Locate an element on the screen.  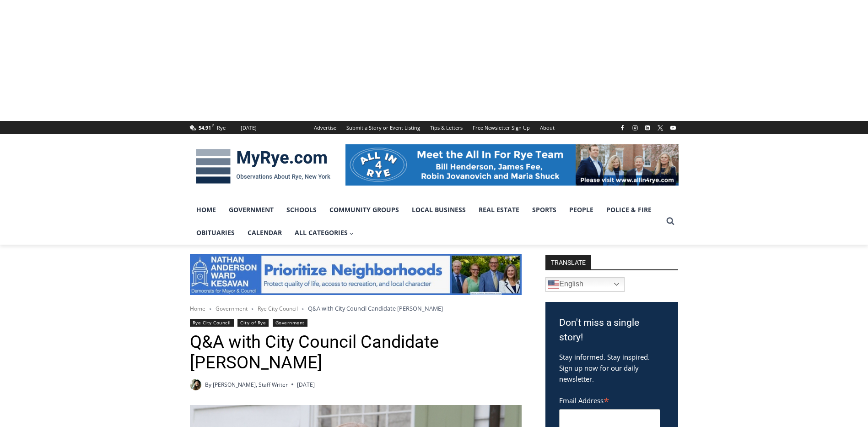
a: X is located at coordinates (660, 128).